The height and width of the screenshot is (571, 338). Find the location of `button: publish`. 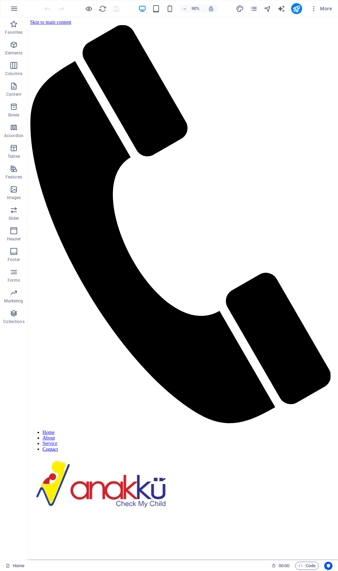

button: publish is located at coordinates (296, 9).